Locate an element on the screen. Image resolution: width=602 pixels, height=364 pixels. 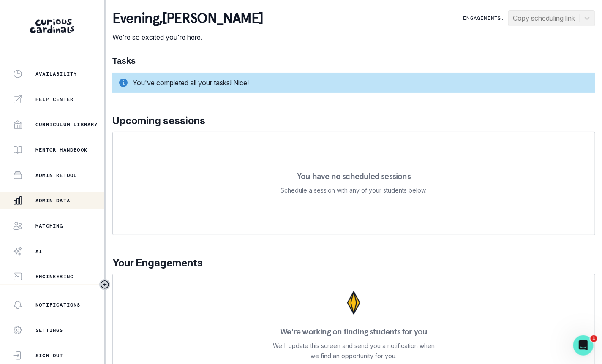
p: Mentor Handbook is located at coordinates (61, 150).